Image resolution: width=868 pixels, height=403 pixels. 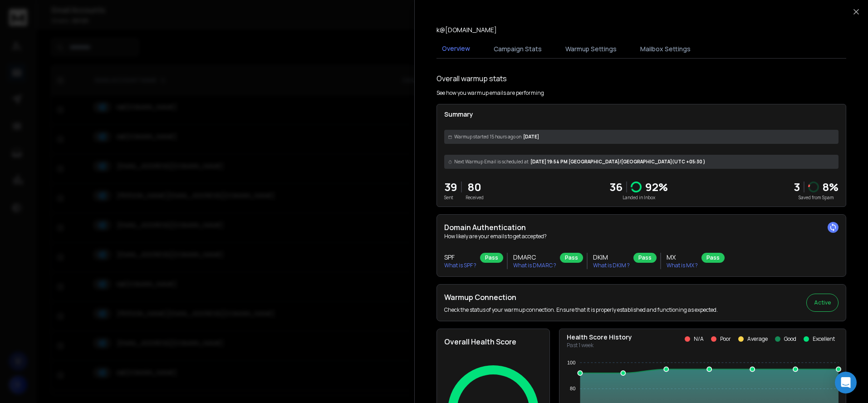 I want to click on button: Active, so click(x=822, y=302).